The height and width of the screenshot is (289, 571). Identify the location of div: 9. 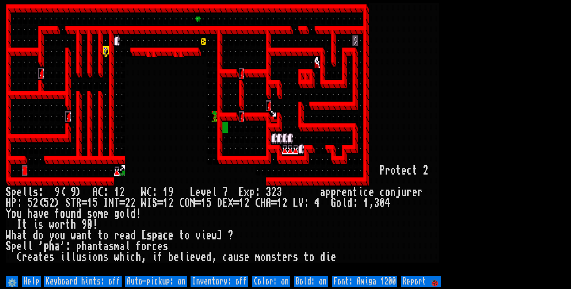
(171, 193).